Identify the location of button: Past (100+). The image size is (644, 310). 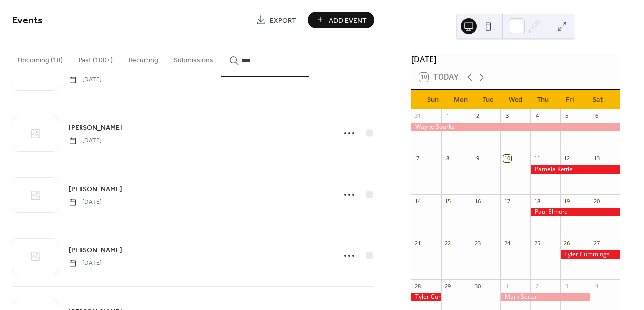
(96, 58).